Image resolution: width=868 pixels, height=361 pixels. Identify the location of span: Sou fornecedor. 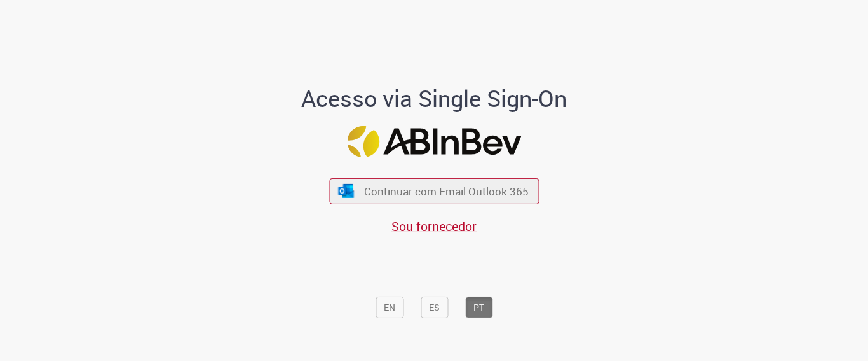
(434, 226).